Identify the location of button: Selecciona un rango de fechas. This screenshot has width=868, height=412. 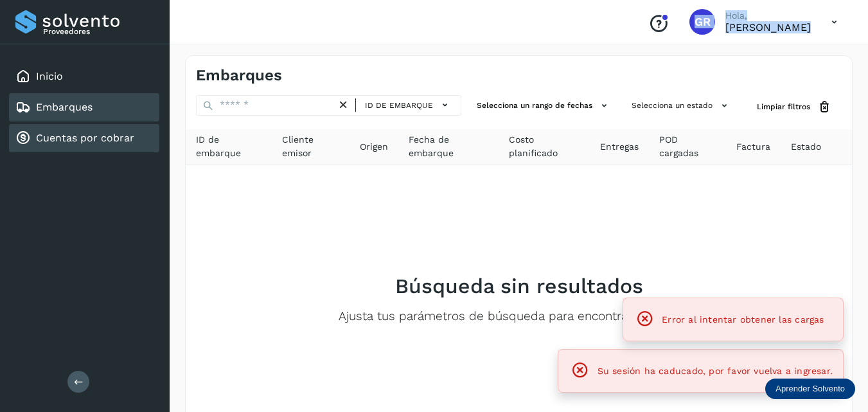
(543, 105).